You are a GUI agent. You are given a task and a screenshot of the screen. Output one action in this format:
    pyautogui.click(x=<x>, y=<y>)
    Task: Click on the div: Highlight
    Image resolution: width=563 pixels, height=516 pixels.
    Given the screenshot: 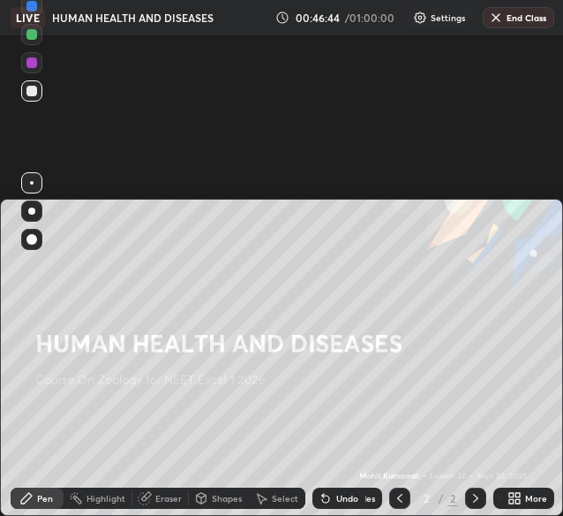 What is the action you would take?
    pyautogui.click(x=106, y=498)
    